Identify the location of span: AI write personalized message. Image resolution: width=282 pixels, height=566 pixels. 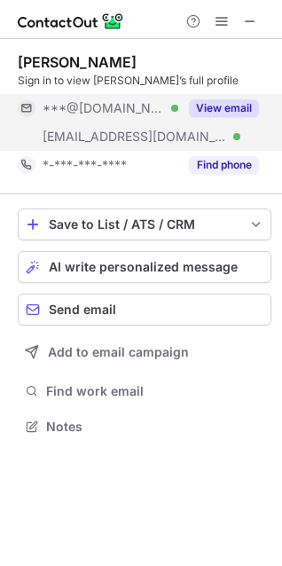
(143, 267).